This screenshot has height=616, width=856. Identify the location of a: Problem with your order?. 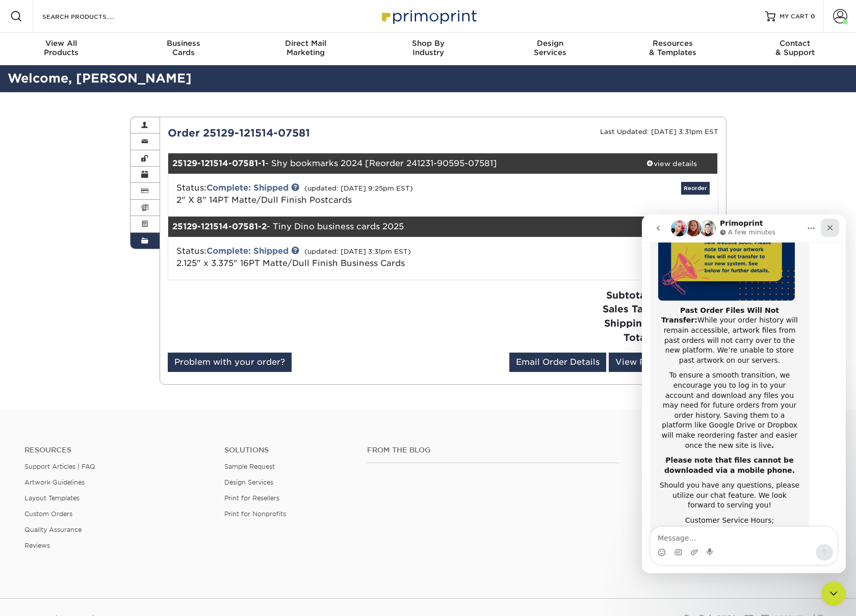
(230, 362).